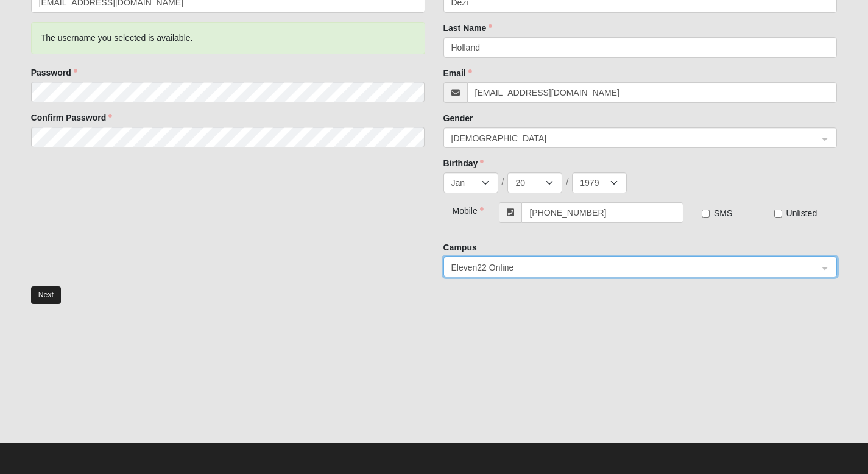  Describe the element at coordinates (460, 209) in the screenshot. I see `div: Mobile` at that location.